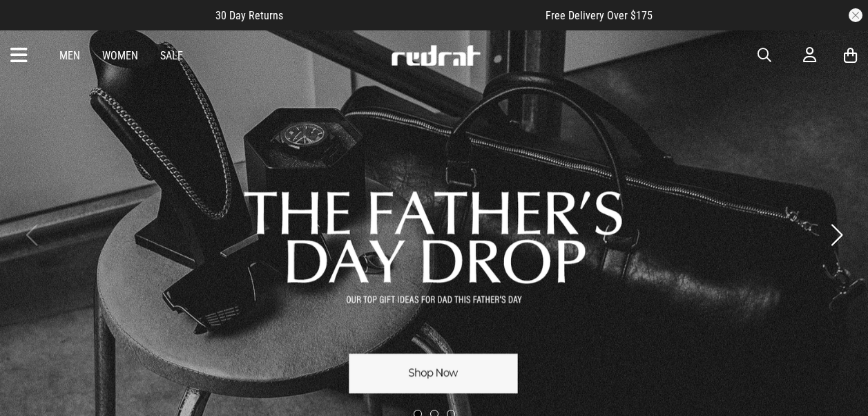 This screenshot has height=416, width=868. Describe the element at coordinates (249, 15) in the screenshot. I see `span: 30 Day Returns` at that location.